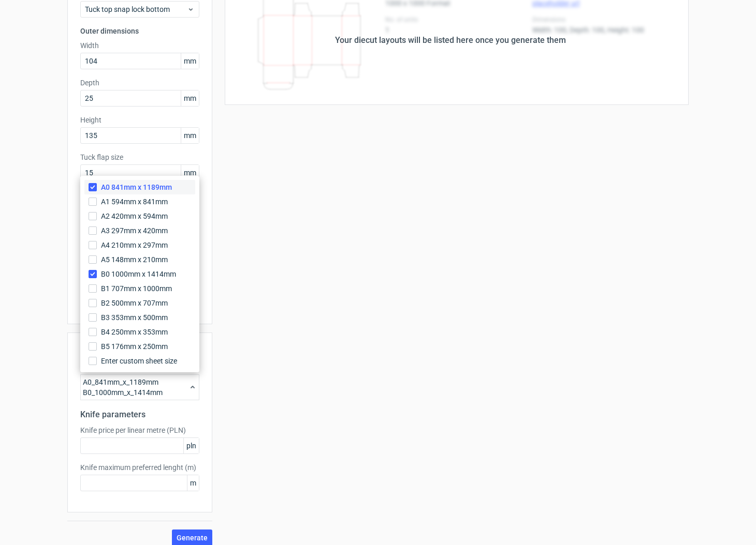 This screenshot has height=545, width=756. What do you see at coordinates (140, 387) in the screenshot?
I see `div: A0_841mm_x_1189mm B0_1000mm_x_1414mm` at bounding box center [140, 387].